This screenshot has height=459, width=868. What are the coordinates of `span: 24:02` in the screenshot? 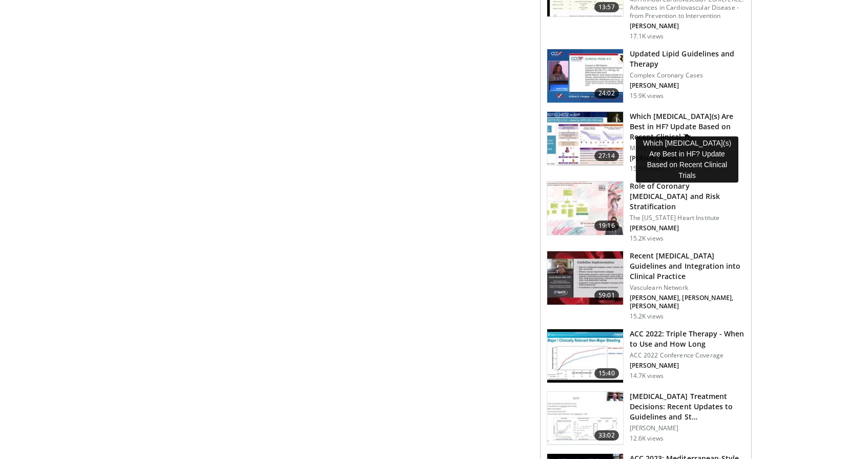 It's located at (607, 93).